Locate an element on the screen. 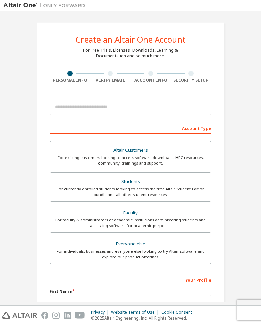 This screenshot has width=261, height=325. div: Verify Email is located at coordinates (110, 80).